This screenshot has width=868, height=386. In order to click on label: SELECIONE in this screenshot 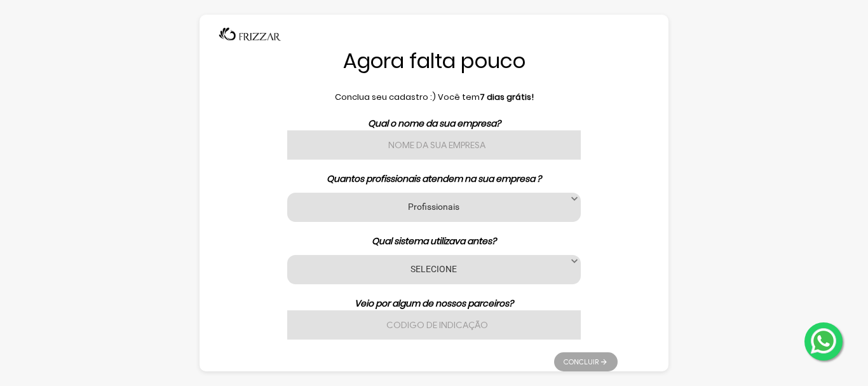, I will do `click(434, 269)`.